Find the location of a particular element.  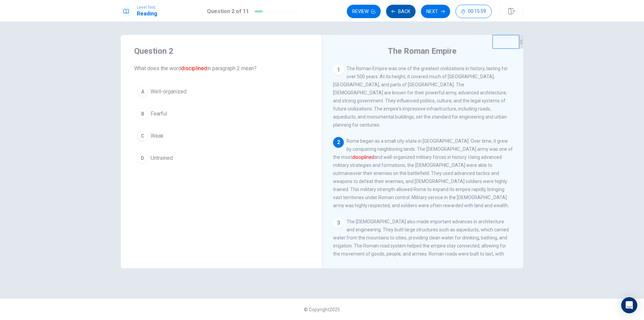

h4: Question 2 is located at coordinates (221, 51).